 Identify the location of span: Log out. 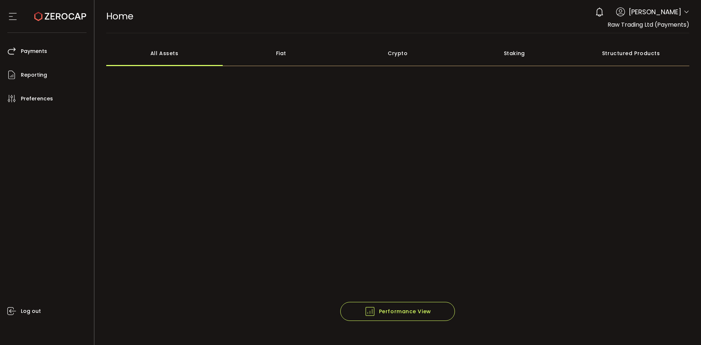
(31, 311).